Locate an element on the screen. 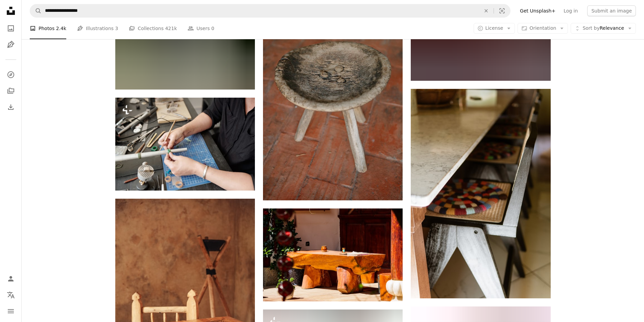  a: a wooden table with a wooden chair in the background is located at coordinates (185, 303).